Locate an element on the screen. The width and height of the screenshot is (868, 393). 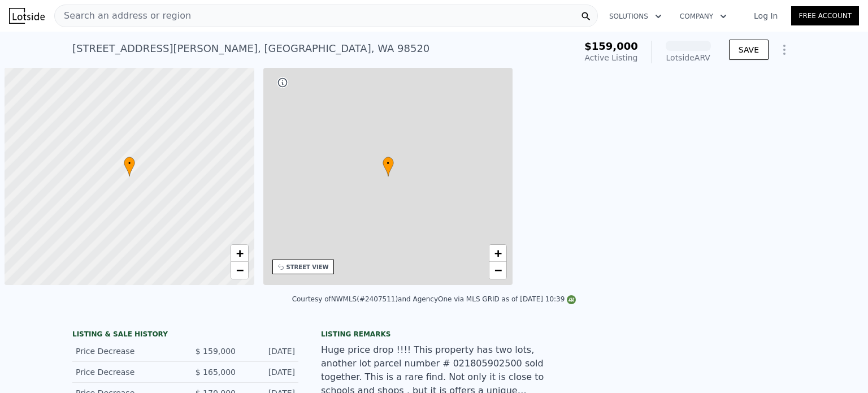
span: $159,000 is located at coordinates (611, 46).